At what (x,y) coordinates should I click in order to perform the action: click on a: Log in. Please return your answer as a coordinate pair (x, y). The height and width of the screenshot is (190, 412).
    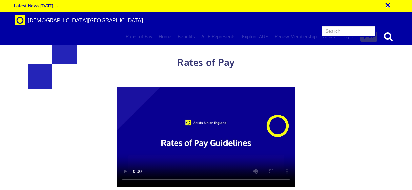
    Looking at the image, I should click on (348, 37).